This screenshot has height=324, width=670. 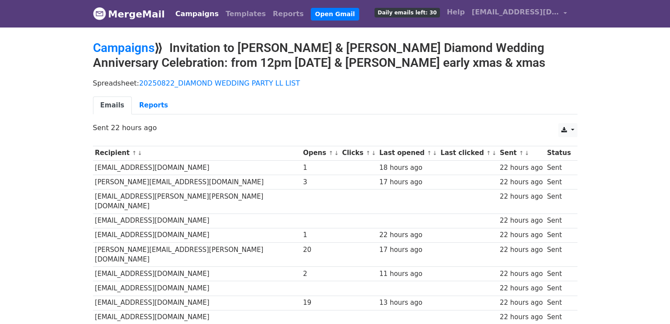 I want to click on div: 20, so click(x=320, y=249).